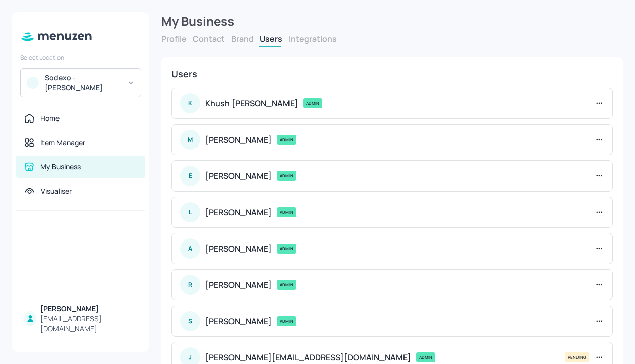  What do you see at coordinates (313, 39) in the screenshot?
I see `button: Integrations` at bounding box center [313, 39].